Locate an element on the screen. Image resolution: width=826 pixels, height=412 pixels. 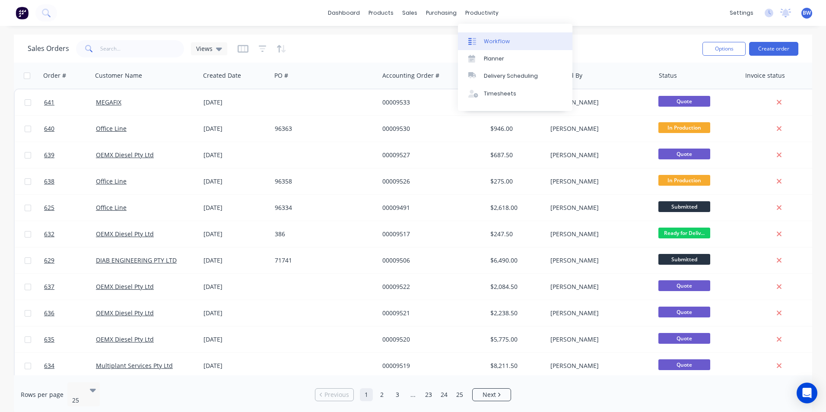
span: 640 is located at coordinates (49, 129).